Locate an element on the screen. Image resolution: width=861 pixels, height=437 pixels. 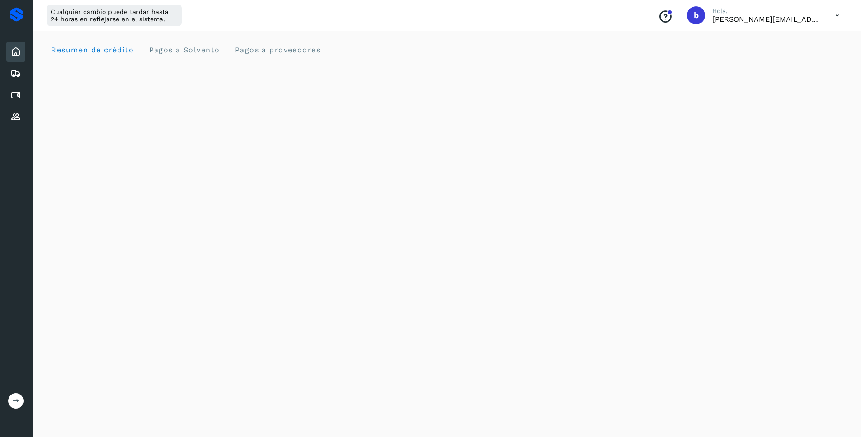
p: Hola, is located at coordinates (766, 11).